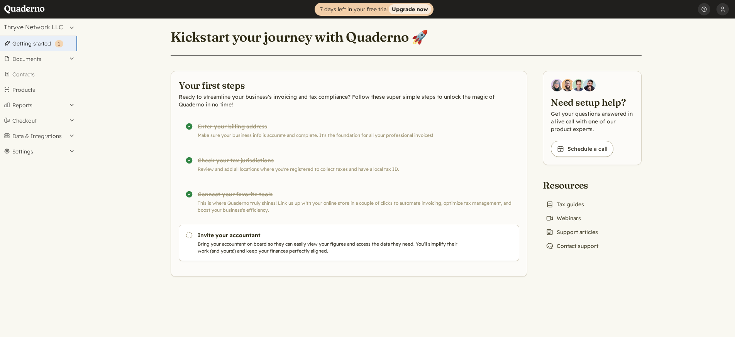  What do you see at coordinates (578, 85) in the screenshot?
I see `img: Ivo Oltmans, Business Developer at Quaderno` at bounding box center [578, 85].